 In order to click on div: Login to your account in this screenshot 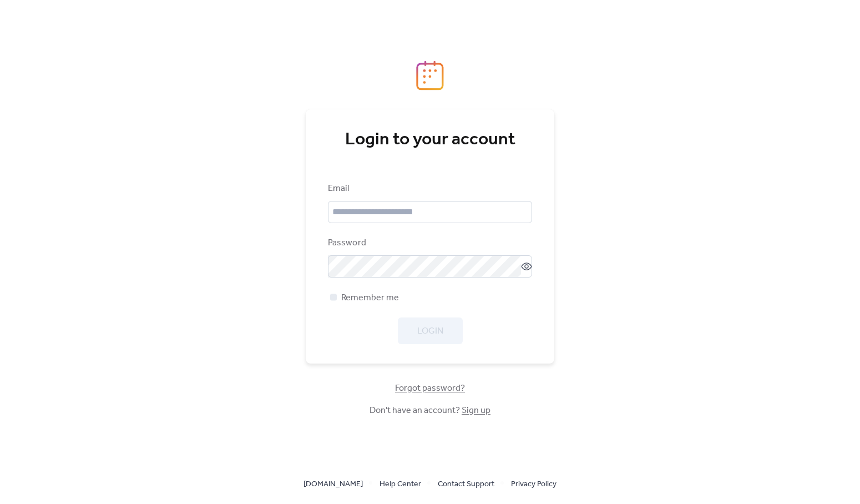, I will do `click(430, 139)`.